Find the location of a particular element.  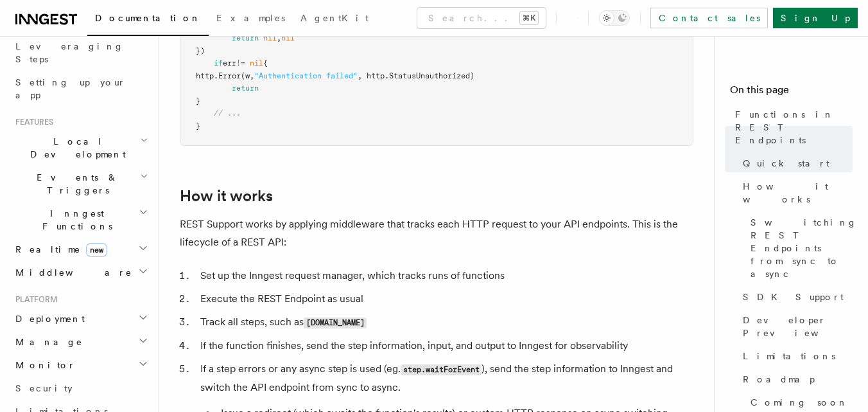

span: Quick start is located at coordinates (786, 163).